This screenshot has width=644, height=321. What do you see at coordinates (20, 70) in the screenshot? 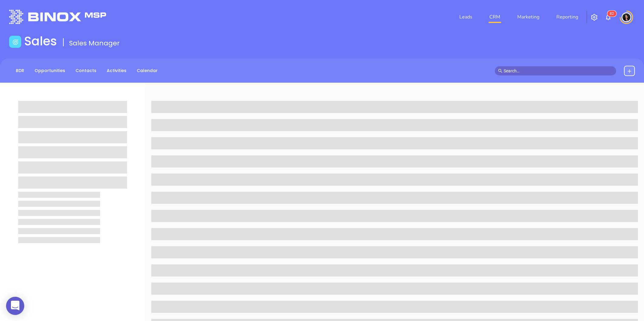
I see `a: BDR` at bounding box center [20, 70].